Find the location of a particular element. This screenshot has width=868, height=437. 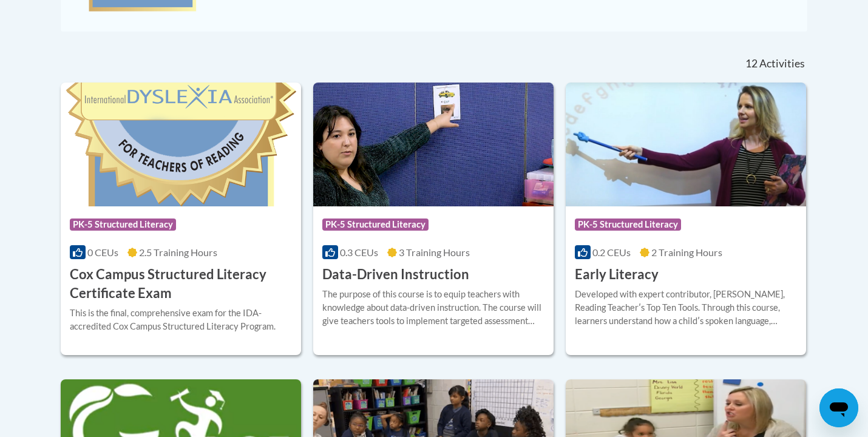

div: This is the final, comprehensive exam for the IDA-accredited Cox Campus Structured Literacy Program. is located at coordinates (181, 320).